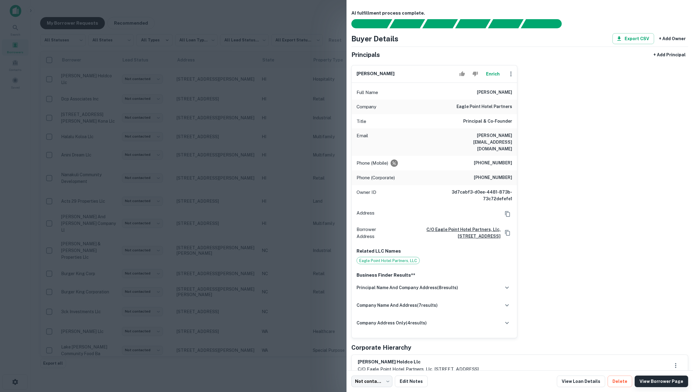 This screenshot has width=693, height=392. I want to click on h6: 3d7cabf3-d0ee-4481-873b-73c72defefe1, so click(476, 195).